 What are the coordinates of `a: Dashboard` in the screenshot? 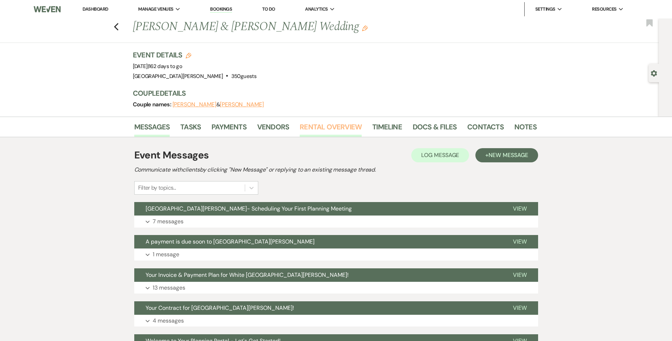 It's located at (95, 9).